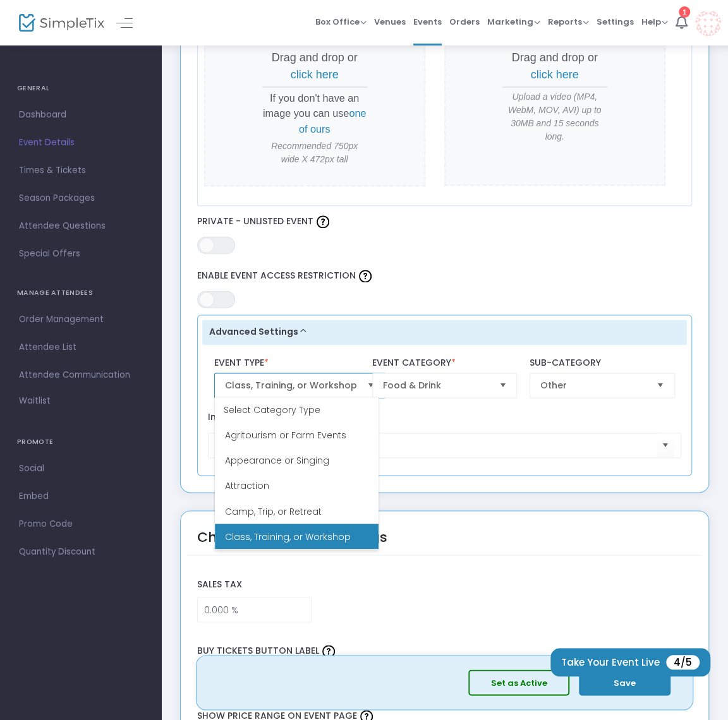  I want to click on span: Attendee Questions, so click(80, 226).